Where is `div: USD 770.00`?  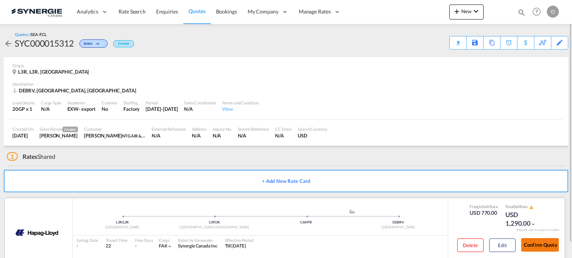 div: USD 770.00 is located at coordinates (483, 213).